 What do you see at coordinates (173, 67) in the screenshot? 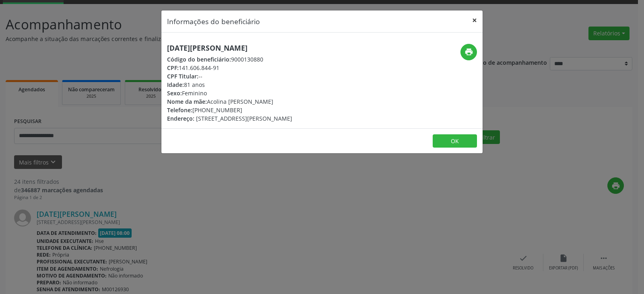
I see `span: CPF:` at bounding box center [173, 67].